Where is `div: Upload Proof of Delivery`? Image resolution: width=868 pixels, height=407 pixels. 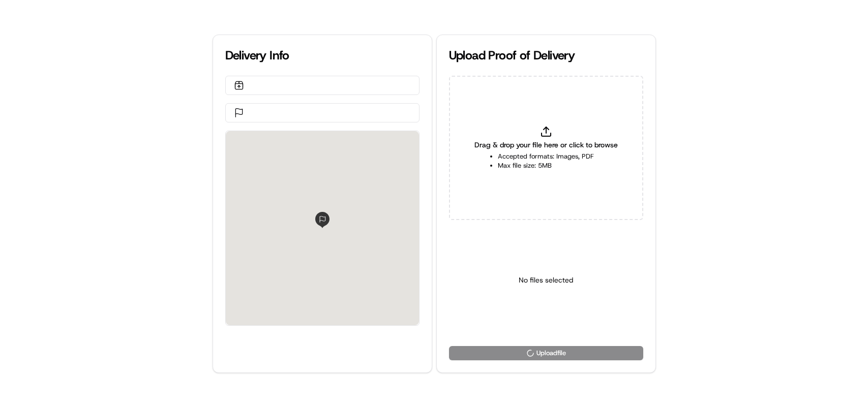 div: Upload Proof of Delivery is located at coordinates (546, 55).